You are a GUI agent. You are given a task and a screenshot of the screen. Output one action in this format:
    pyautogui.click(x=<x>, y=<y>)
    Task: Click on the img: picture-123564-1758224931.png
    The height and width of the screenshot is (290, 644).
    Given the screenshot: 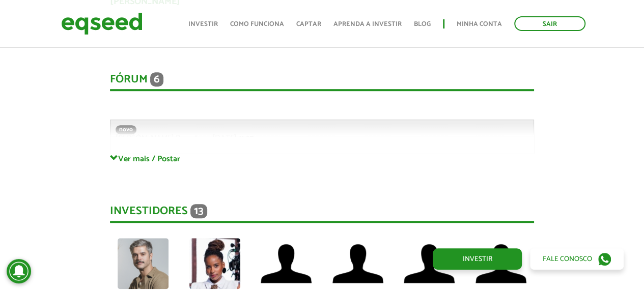 What is the action you would take?
    pyautogui.click(x=143, y=264)
    